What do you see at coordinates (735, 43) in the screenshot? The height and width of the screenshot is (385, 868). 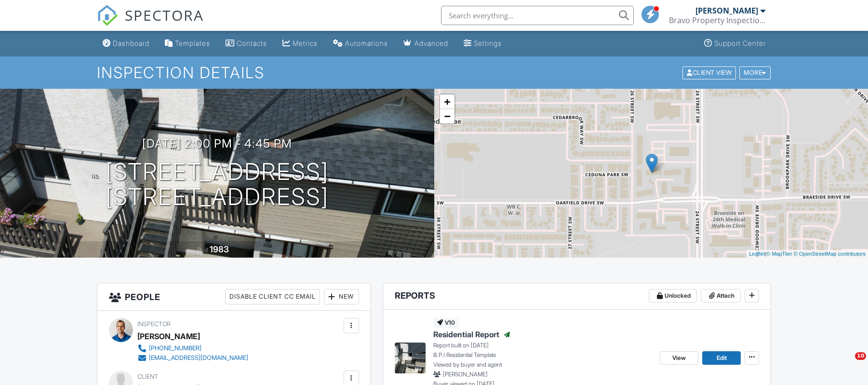 I see `a: Support Center` at bounding box center [735, 43].